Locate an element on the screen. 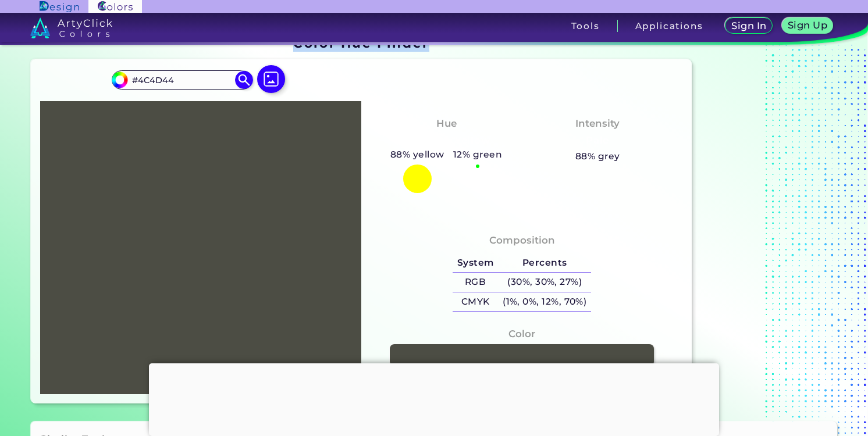  h4: Intensity is located at coordinates (597, 123).